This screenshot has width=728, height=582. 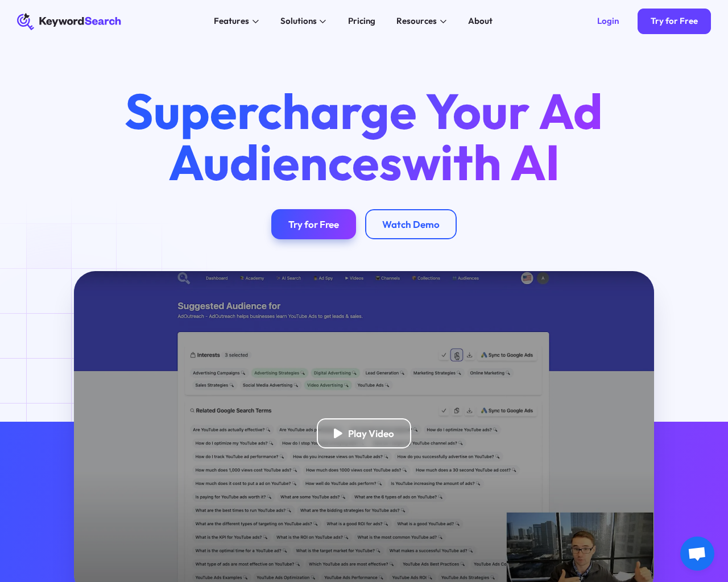 I want to click on div: Pricing, so click(x=362, y=21).